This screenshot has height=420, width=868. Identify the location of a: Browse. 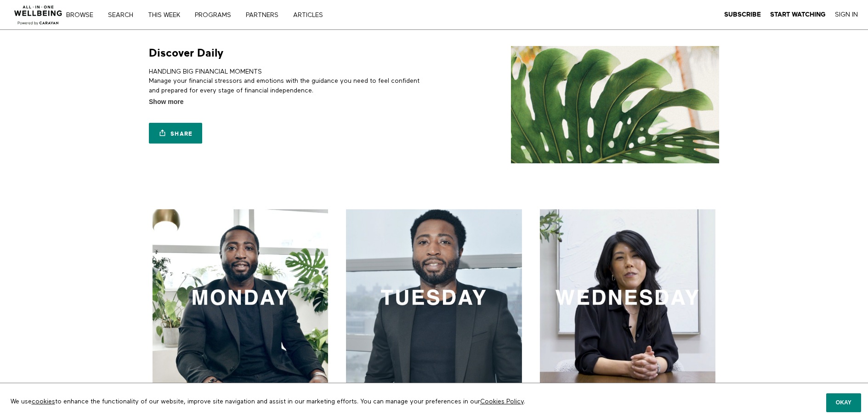
(83, 15).